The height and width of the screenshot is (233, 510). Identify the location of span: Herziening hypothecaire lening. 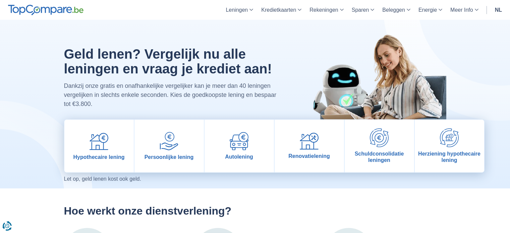
(449, 157).